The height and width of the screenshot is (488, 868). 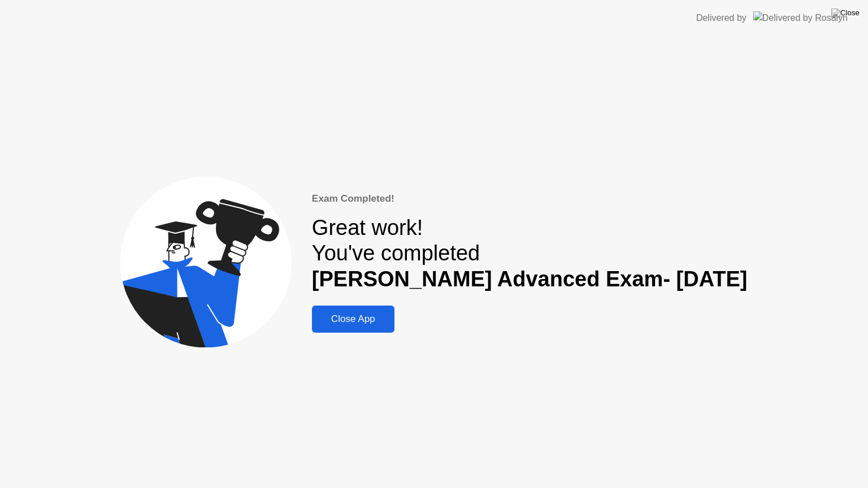 I want to click on div: Close App, so click(x=353, y=320).